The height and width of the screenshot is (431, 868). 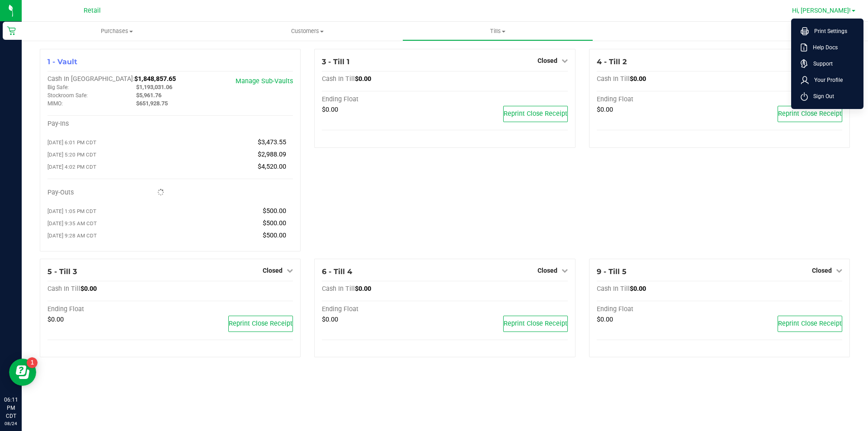 What do you see at coordinates (92, 11) in the screenshot?
I see `span: Retail` at bounding box center [92, 11].